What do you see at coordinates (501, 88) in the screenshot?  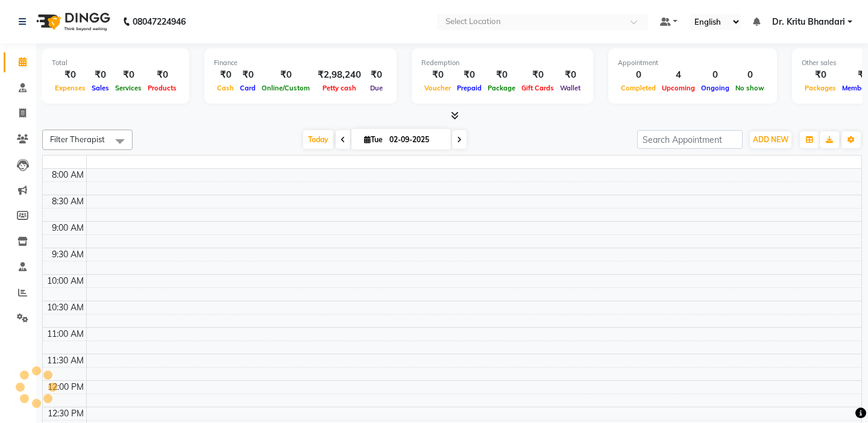 I see `span: Package` at bounding box center [501, 88].